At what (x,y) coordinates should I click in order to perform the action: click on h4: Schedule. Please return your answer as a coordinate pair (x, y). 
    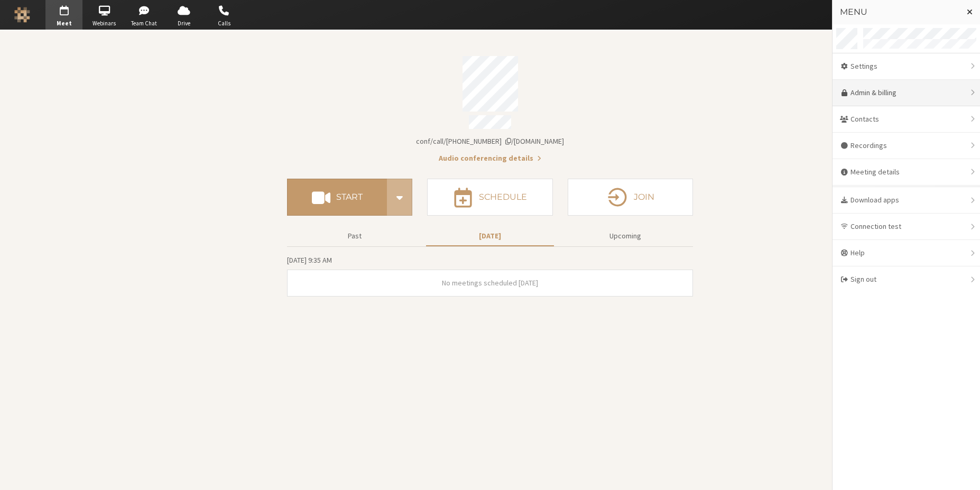
    Looking at the image, I should click on (503, 197).